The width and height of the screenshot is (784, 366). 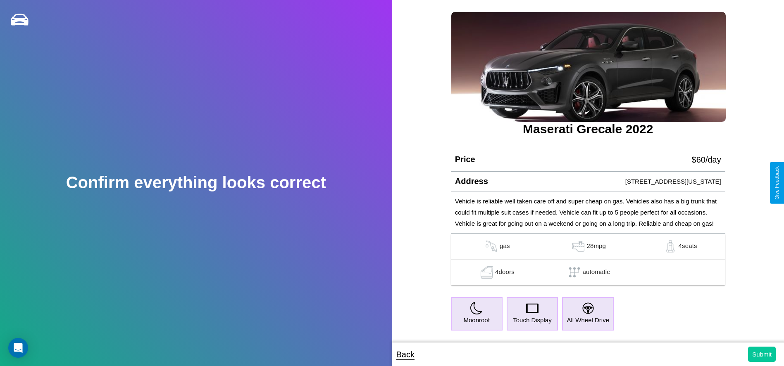 I want to click on p: Moonroof, so click(x=476, y=320).